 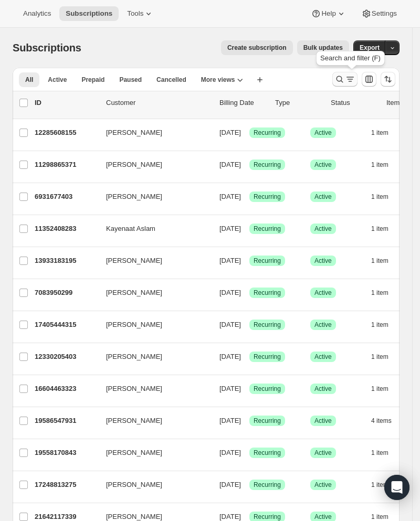 What do you see at coordinates (369, 79) in the screenshot?
I see `button: Customize table column order and visibility` at bounding box center [369, 79].